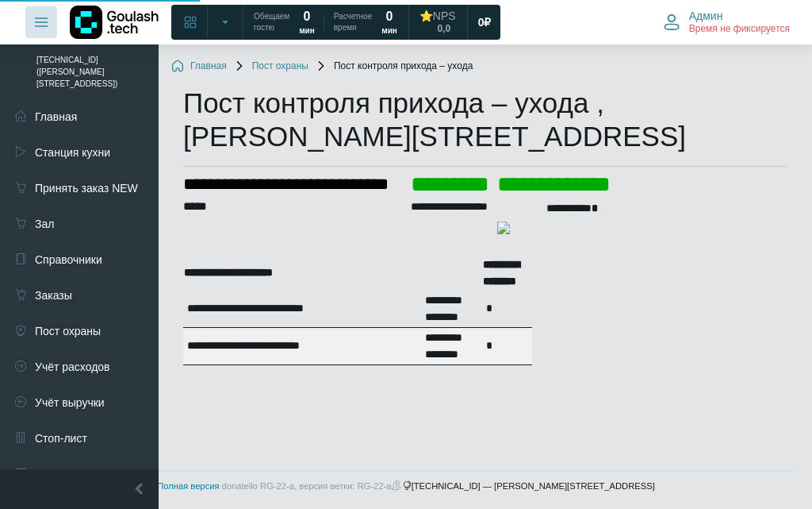 This screenshot has height=509, width=812. What do you see at coordinates (114, 22) in the screenshot?
I see `a: Логотип компании Goulash.tech` at bounding box center [114, 22].